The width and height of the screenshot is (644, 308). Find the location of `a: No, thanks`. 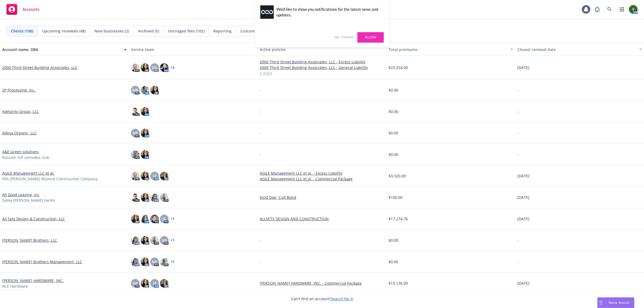

a: No, thanks is located at coordinates (344, 37).